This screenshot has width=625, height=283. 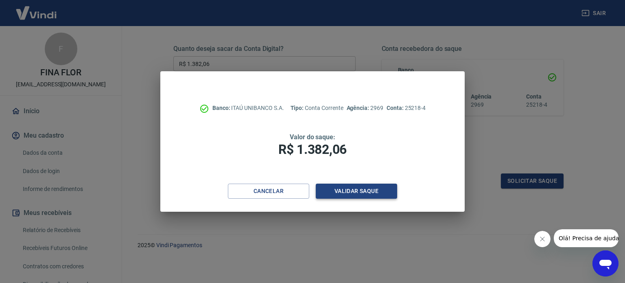 I want to click on span: Olá! Precisa de ajuda?, so click(x=37, y=9).